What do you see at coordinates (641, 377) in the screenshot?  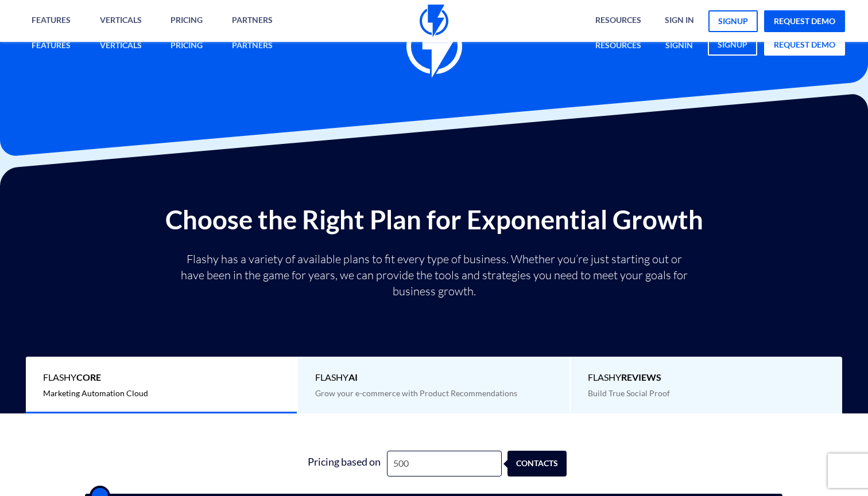 I see `b: REVIEWS` at bounding box center [641, 377].